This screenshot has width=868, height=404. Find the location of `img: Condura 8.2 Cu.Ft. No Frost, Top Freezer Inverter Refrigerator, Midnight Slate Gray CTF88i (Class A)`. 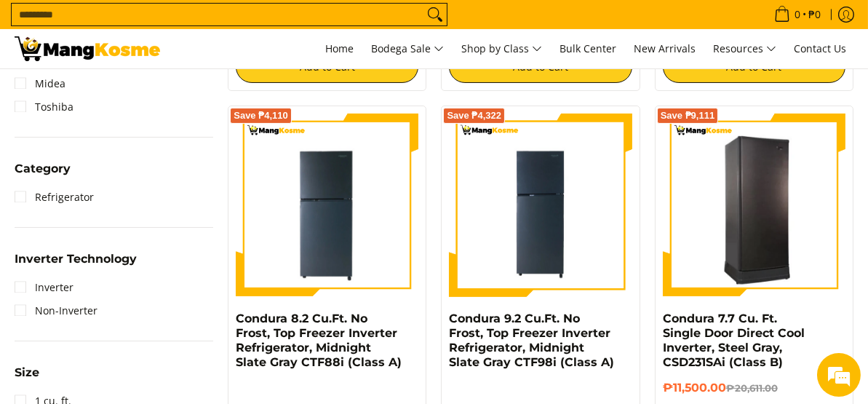

img: Condura 8.2 Cu.Ft. No Frost, Top Freezer Inverter Refrigerator, Midnight Slate Gray CTF88i (Class A) is located at coordinates (327, 205).